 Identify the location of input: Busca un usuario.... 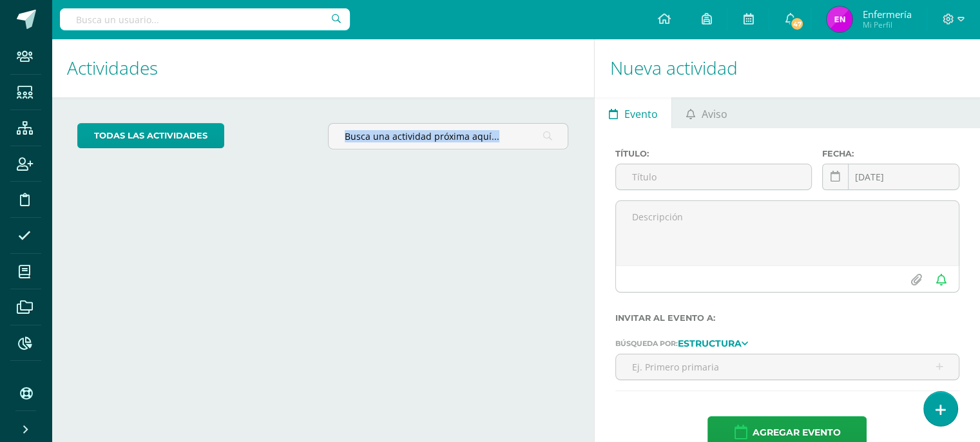
(205, 19).